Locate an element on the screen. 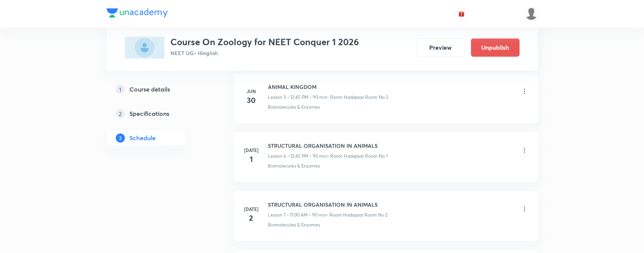 This screenshot has width=644, height=253. p: Lesson 5 • 12:45 PM • 90 min is located at coordinates (297, 97).